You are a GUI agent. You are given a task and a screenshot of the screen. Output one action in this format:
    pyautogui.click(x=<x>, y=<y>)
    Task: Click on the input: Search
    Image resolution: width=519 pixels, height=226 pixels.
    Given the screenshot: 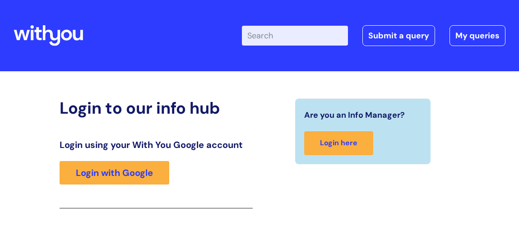 What is the action you would take?
    pyautogui.click(x=295, y=36)
    